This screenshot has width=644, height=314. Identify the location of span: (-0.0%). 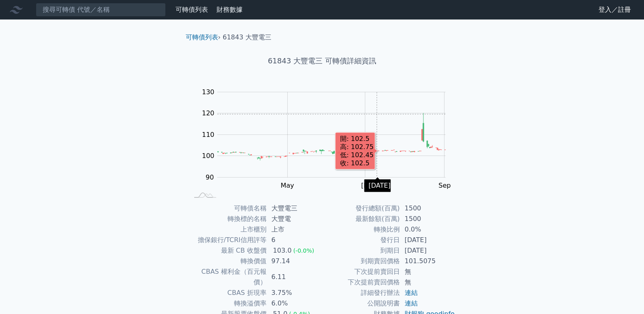
(304, 251).